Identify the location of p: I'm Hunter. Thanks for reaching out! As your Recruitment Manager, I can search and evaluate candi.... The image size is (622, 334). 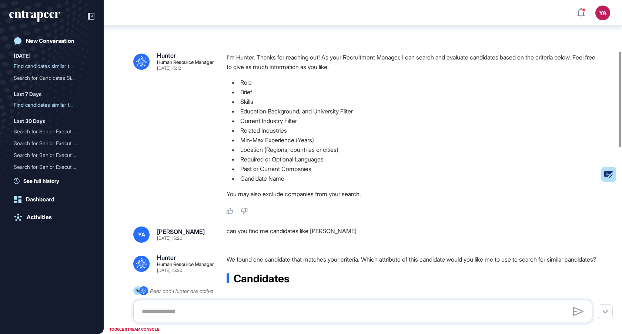
(412, 62).